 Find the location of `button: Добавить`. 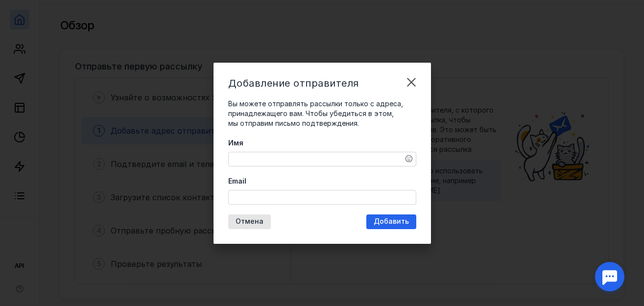

button: Добавить is located at coordinates (391, 222).